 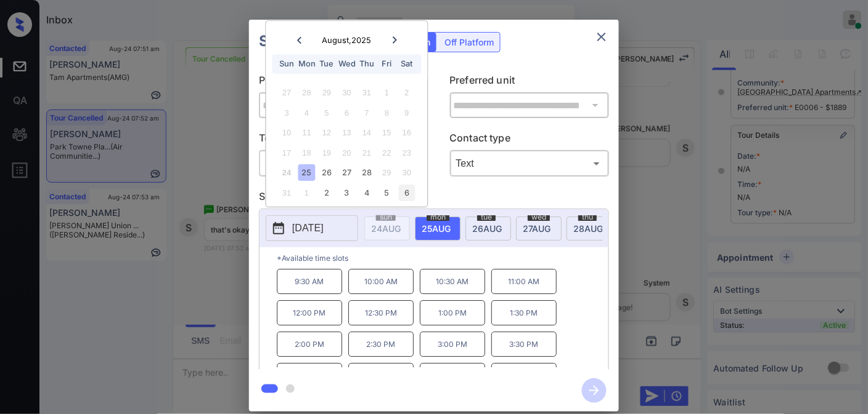 What do you see at coordinates (407, 173) in the screenshot?
I see `div: Not available Saturday, August 30th, 2025` at bounding box center [407, 173].